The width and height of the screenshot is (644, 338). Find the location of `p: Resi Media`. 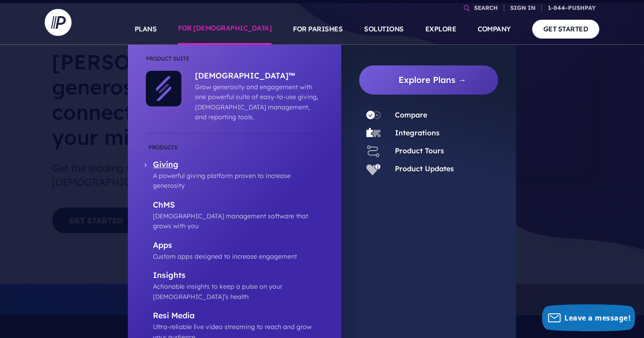

p: Resi Media is located at coordinates (238, 316).